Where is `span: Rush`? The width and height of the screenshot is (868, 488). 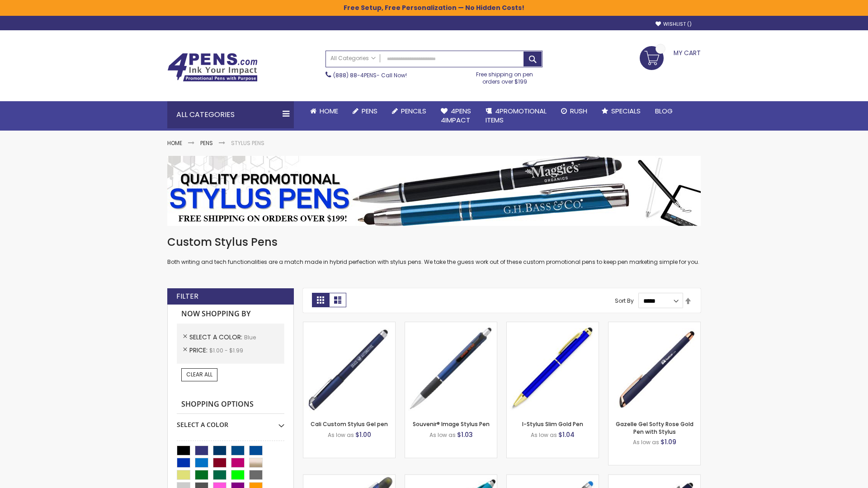 span: Rush is located at coordinates (578, 111).